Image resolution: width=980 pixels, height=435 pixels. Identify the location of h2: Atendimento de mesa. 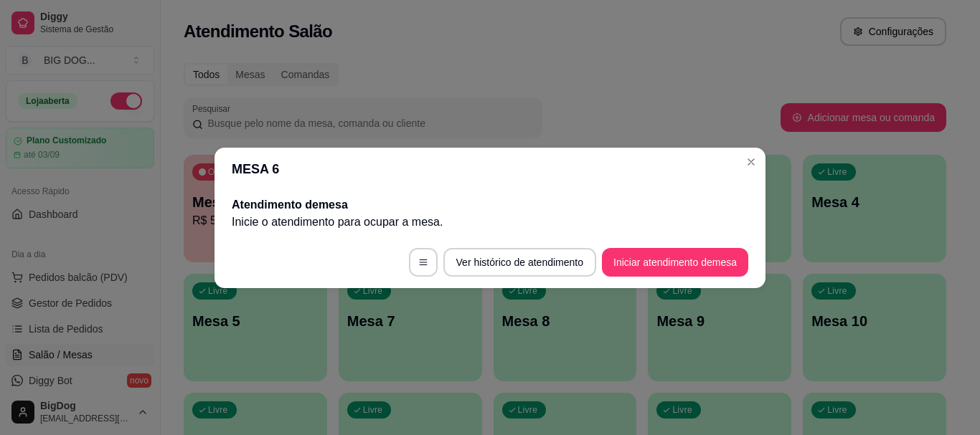
(490, 205).